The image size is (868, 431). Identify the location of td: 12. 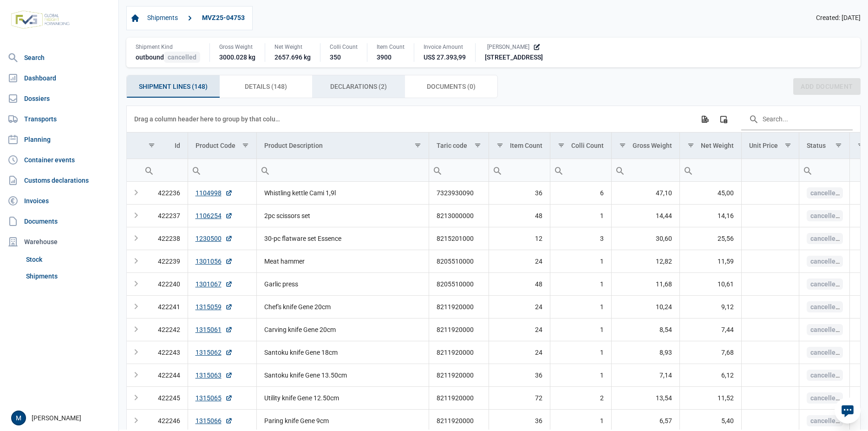
(519, 238).